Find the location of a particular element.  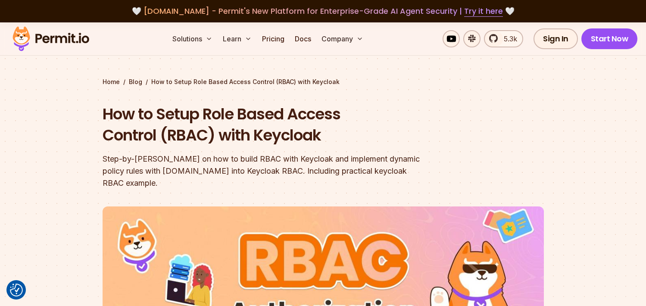

a: Blog is located at coordinates (135, 82).